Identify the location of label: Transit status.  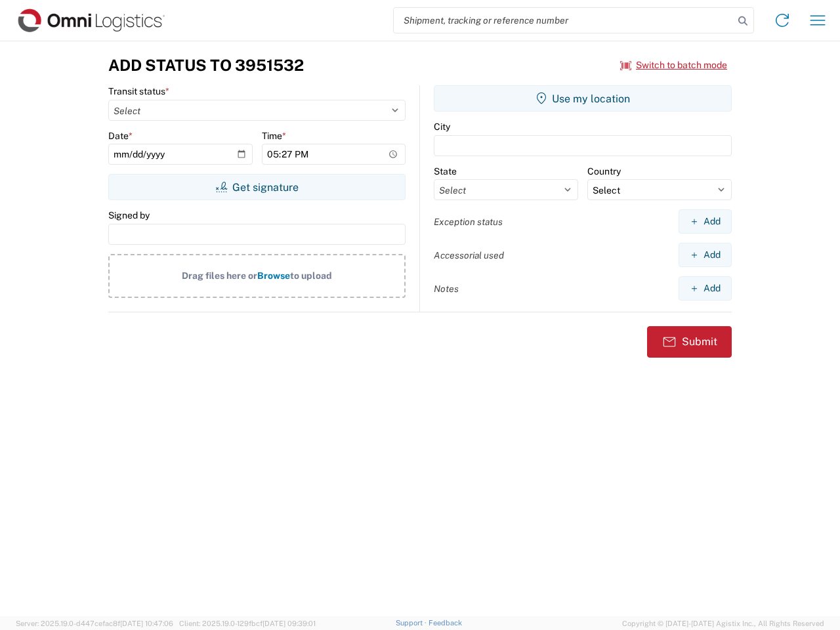
(138, 92).